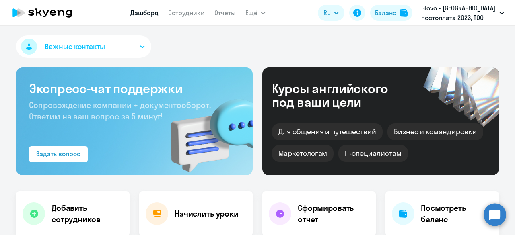 This screenshot has width=515, height=235. Describe the element at coordinates (205, 130) in the screenshot. I see `img: bg-img` at that location.